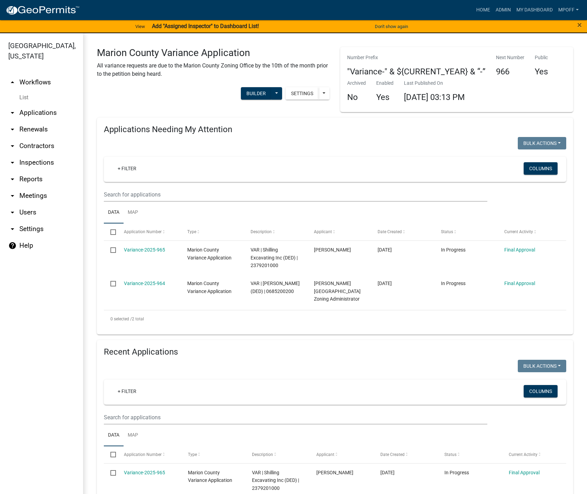 This screenshot has height=494, width=587. I want to click on p: Public, so click(541, 57).